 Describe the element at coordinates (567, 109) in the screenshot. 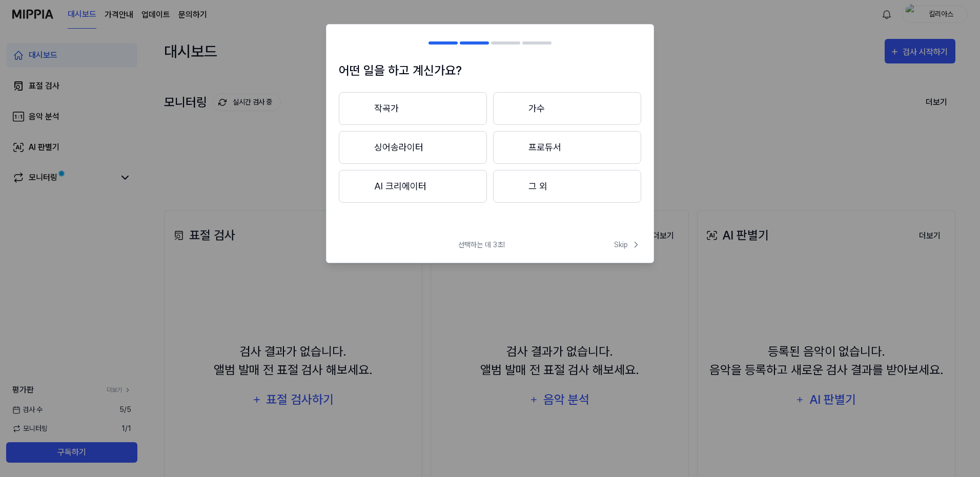

I see `button: 가수` at that location.